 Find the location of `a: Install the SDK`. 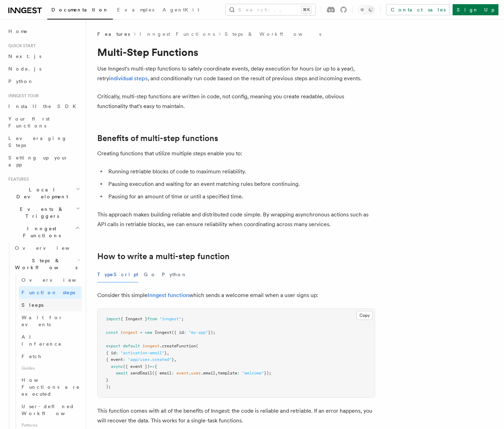

a: Install the SDK is located at coordinates (44, 107).